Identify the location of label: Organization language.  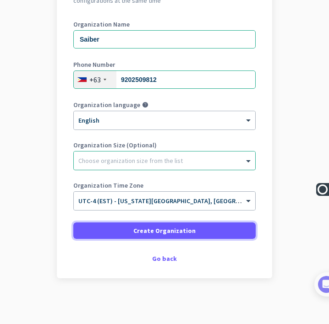
(107, 105).